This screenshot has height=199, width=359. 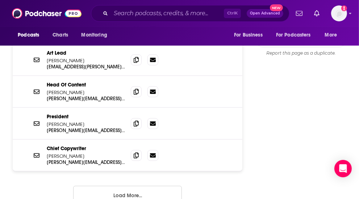 What do you see at coordinates (28, 35) in the screenshot?
I see `span: Podcasts` at bounding box center [28, 35].